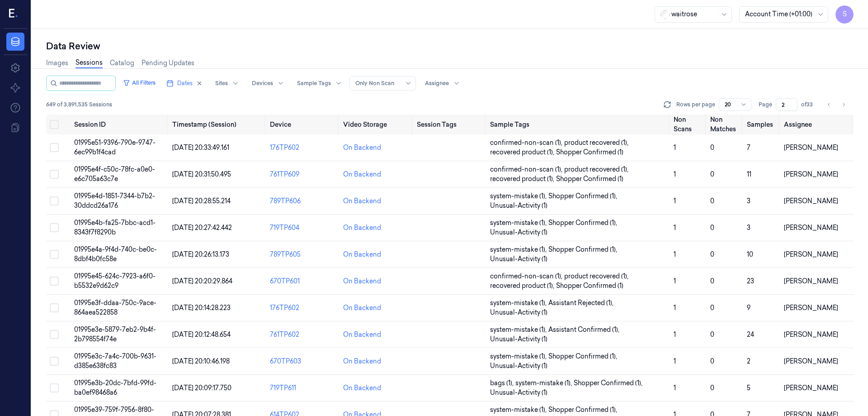 The image size is (868, 416). What do you see at coordinates (115, 254) in the screenshot?
I see `span: 01995e4a-9f4d-740c-be0c-8dbf4b0fc58e` at bounding box center [115, 254].